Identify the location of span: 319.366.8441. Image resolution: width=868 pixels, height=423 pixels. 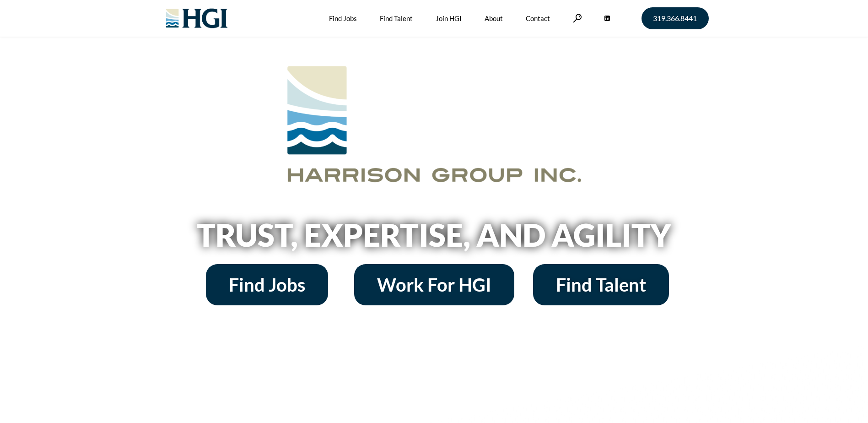
(675, 18).